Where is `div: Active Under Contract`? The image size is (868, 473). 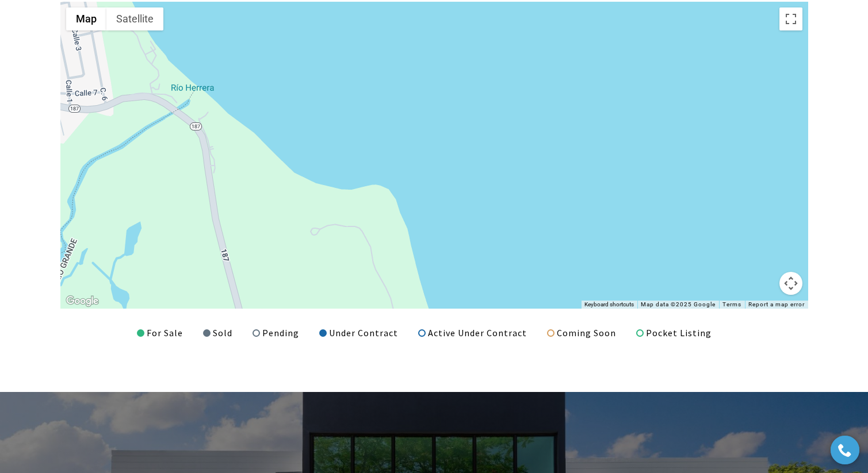 div: Active Under Contract is located at coordinates (472, 334).